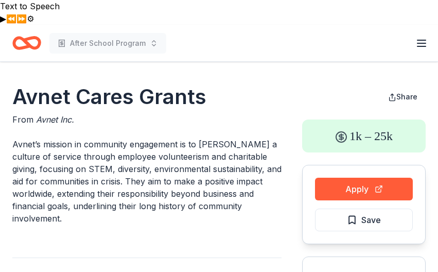 The height and width of the screenshot is (272, 438). I want to click on button: Forward, so click(22, 19).